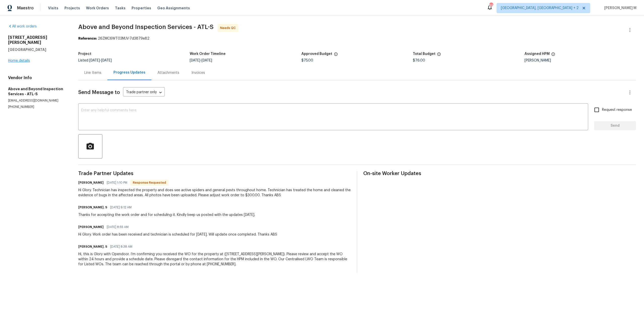  I want to click on div: Attachments, so click(168, 73).